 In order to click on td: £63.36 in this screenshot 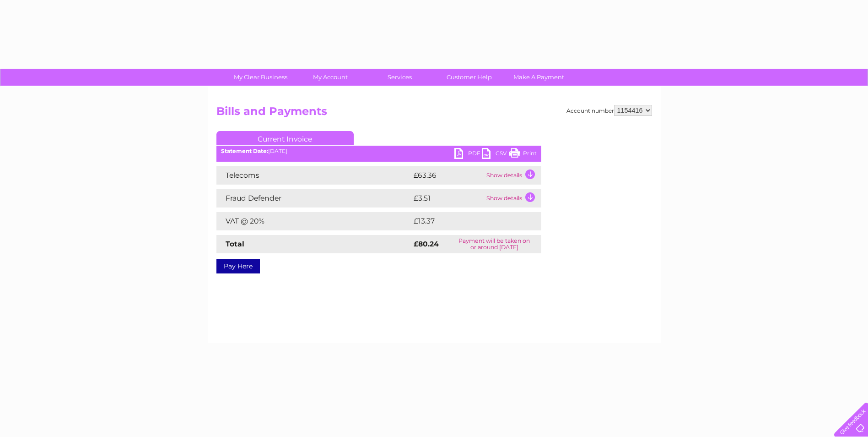, I will do `click(447, 175)`.